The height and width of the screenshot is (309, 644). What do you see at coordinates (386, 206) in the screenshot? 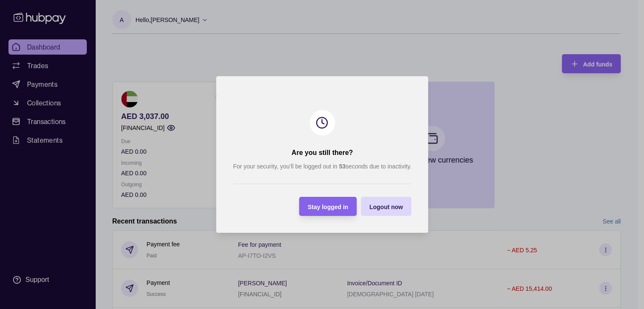
I see `button: Logout now` at bounding box center [386, 206].